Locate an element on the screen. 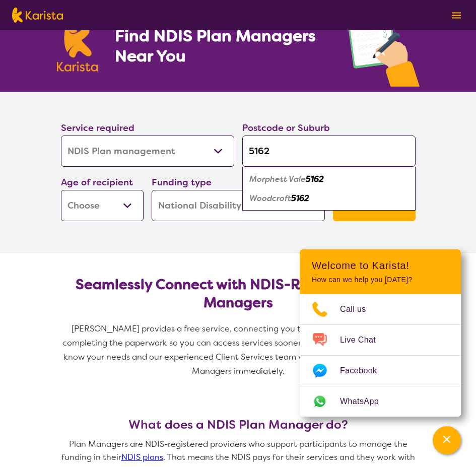  h3: What does a NDIS Plan Manager do? is located at coordinates (238, 424).